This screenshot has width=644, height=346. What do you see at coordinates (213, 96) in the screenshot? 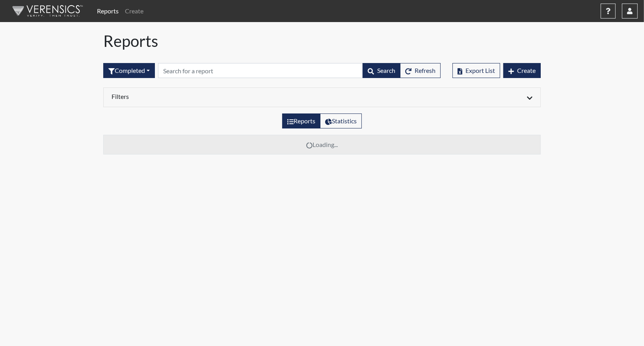
I see `h6: Filters` at bounding box center [213, 96].